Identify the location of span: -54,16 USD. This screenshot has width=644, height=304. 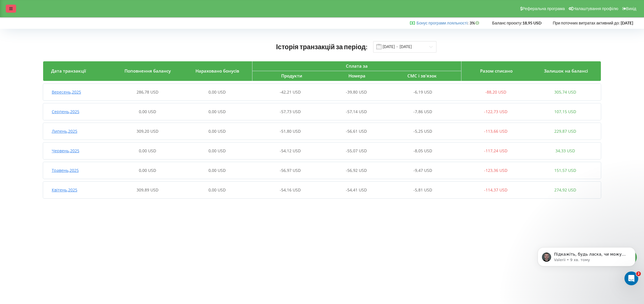
(290, 190).